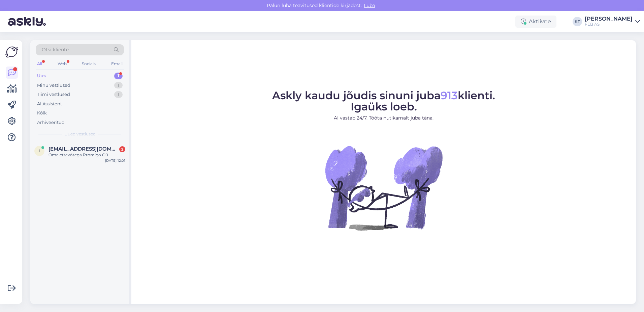  I want to click on div: Aktiivne, so click(536, 21).